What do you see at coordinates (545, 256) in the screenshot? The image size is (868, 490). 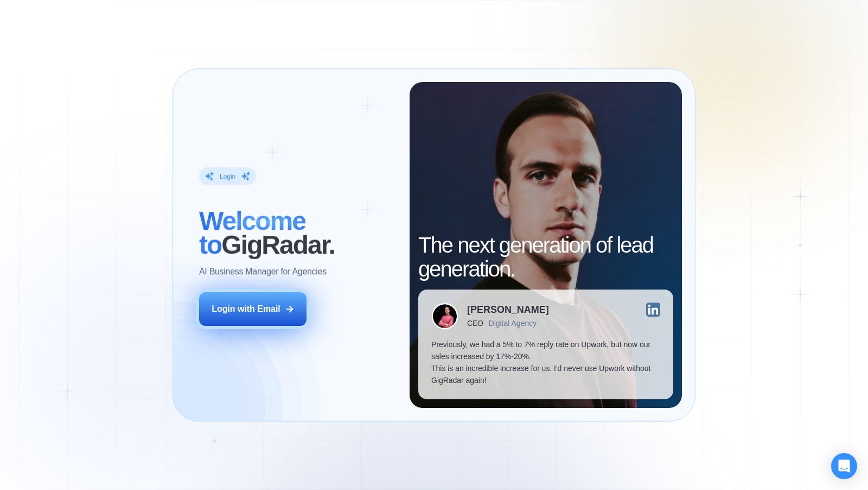 I see `h2: The next generation of lead generation.` at bounding box center [545, 256].